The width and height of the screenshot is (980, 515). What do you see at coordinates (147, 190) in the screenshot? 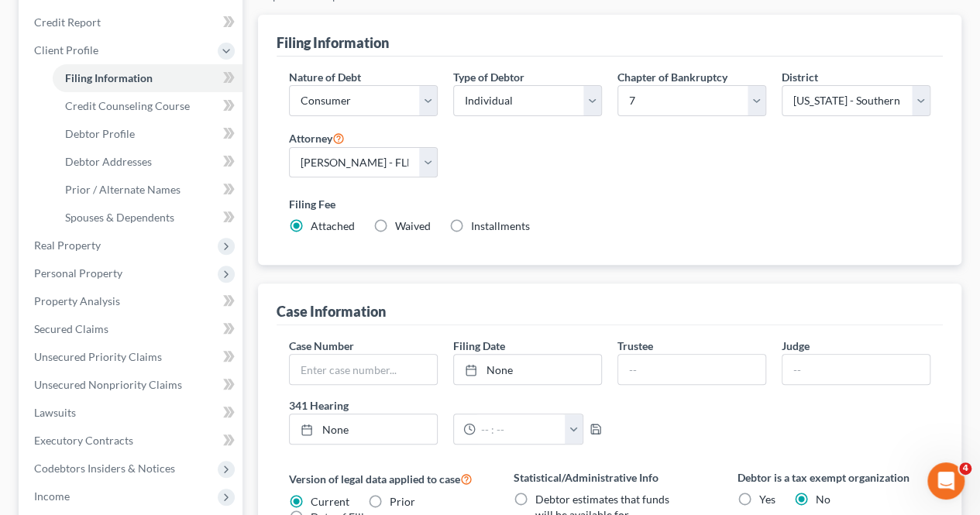
I see `a: Prior / Alternate Names` at bounding box center [147, 190].